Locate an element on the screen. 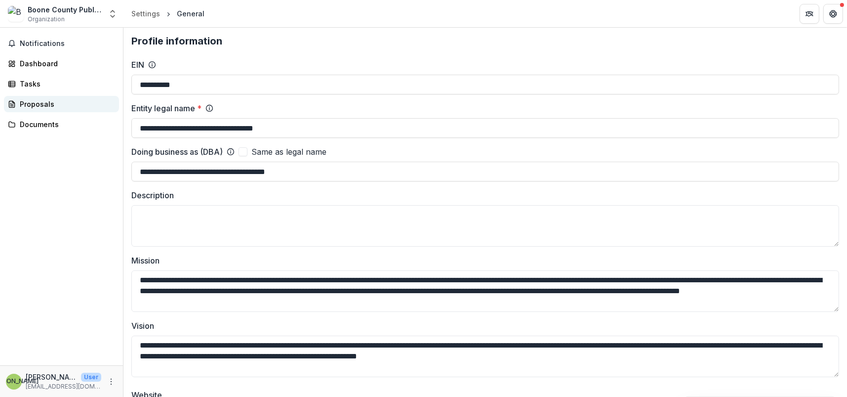  label: Entity legal name is located at coordinates (167, 108).